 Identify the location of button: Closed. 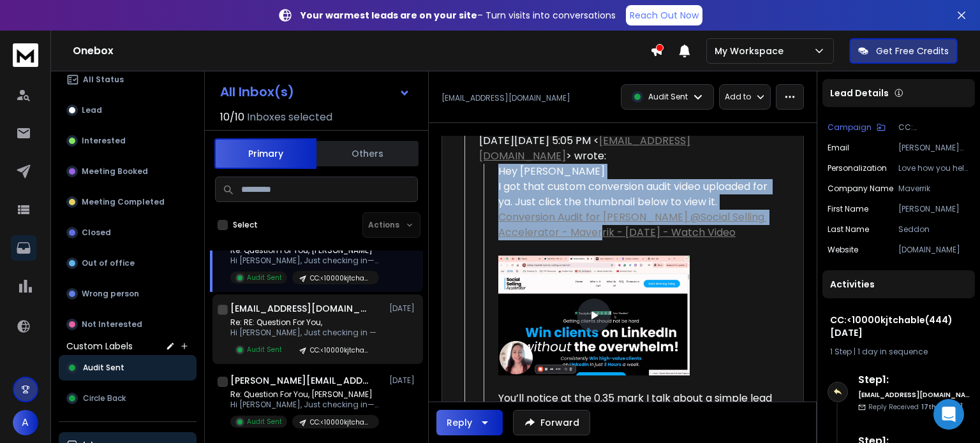
(127, 232).